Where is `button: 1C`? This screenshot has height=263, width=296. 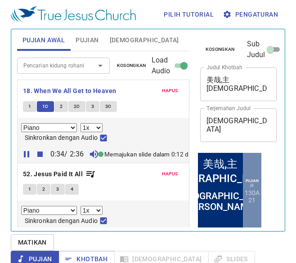
button: 1C is located at coordinates (45, 107).